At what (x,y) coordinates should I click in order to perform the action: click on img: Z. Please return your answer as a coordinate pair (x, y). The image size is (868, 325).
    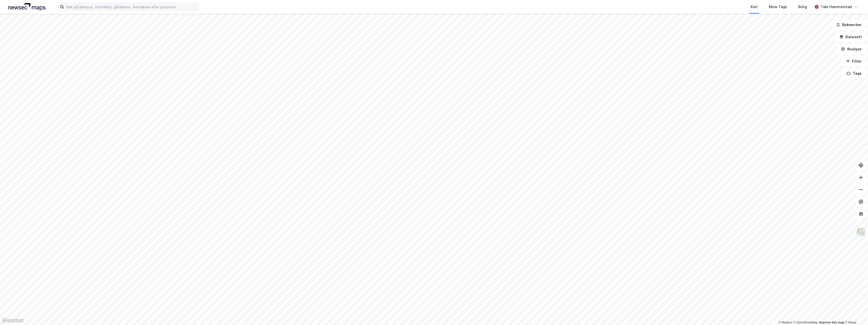
    Looking at the image, I should click on (861, 232).